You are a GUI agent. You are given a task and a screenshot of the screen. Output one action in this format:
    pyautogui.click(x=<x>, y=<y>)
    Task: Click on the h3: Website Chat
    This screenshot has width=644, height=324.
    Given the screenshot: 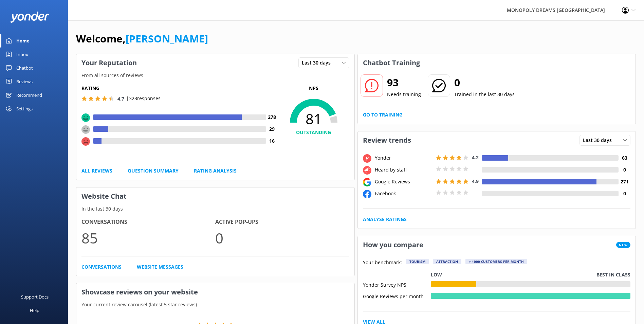 What is the action you would take?
    pyautogui.click(x=215, y=196)
    